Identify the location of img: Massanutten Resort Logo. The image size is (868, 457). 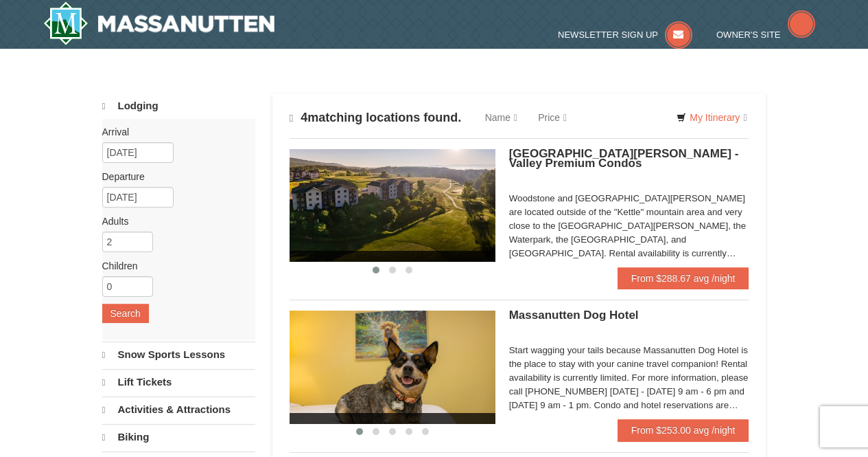
(159, 23).